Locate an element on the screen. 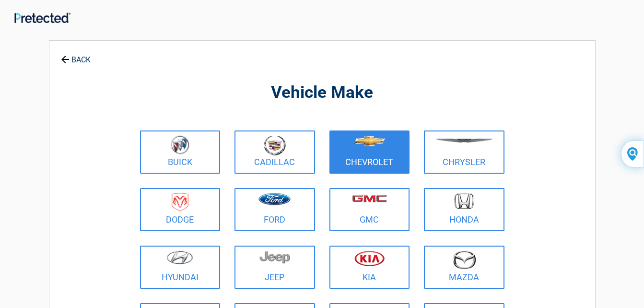 Image resolution: width=644 pixels, height=308 pixels. img: buick is located at coordinates (180, 145).